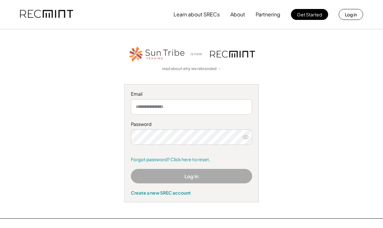 This screenshot has height=228, width=383. What do you see at coordinates (192, 193) in the screenshot?
I see `div: Create a new SREC account` at bounding box center [192, 193].